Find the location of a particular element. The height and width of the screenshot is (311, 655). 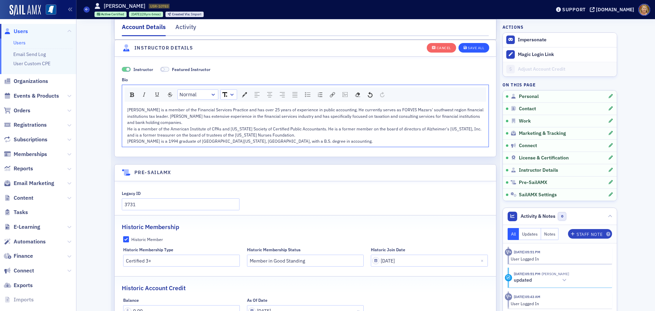

span: USR-10783 is located at coordinates (159, 6).